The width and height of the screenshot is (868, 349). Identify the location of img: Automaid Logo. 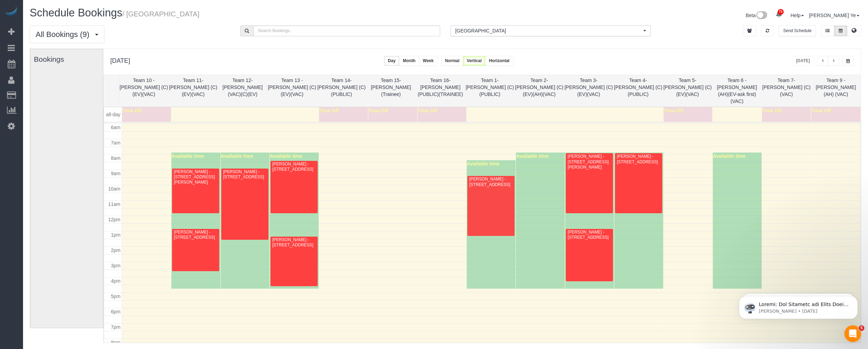
(11, 12).